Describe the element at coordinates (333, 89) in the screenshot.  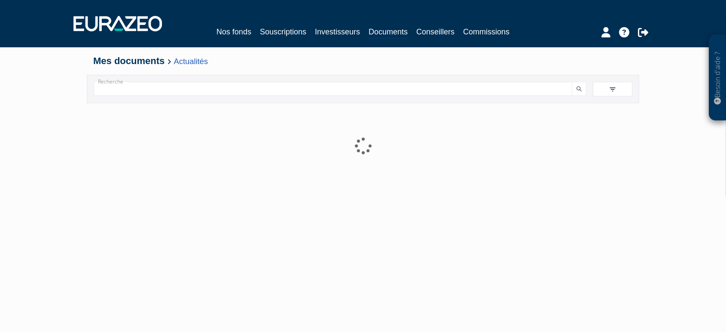
I see `input: Recherche` at that location.